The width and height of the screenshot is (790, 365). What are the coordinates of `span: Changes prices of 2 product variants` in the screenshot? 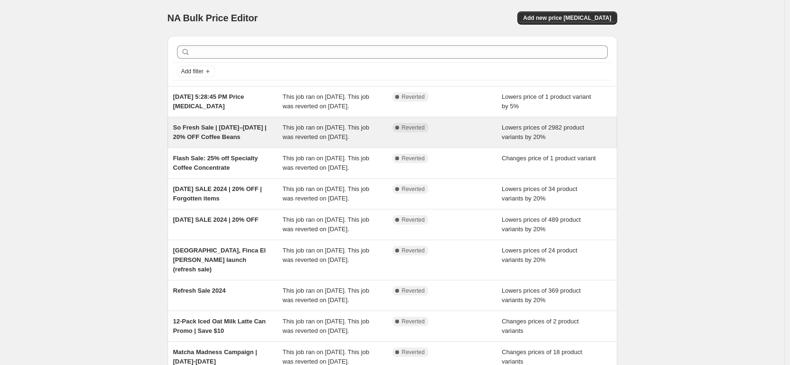 It's located at (540, 326).